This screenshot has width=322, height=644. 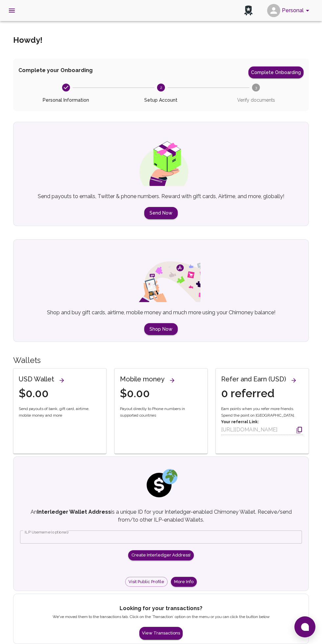 What do you see at coordinates (74, 512) in the screenshot?
I see `strong: Interledger Wallet Address` at bounding box center [74, 512].